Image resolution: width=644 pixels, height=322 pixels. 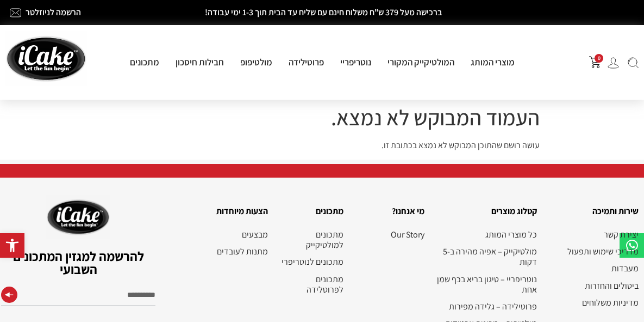 What do you see at coordinates (78, 262) in the screenshot?
I see `h2: להרשמה למגזין המתכונים השבועי` at bounding box center [78, 262].